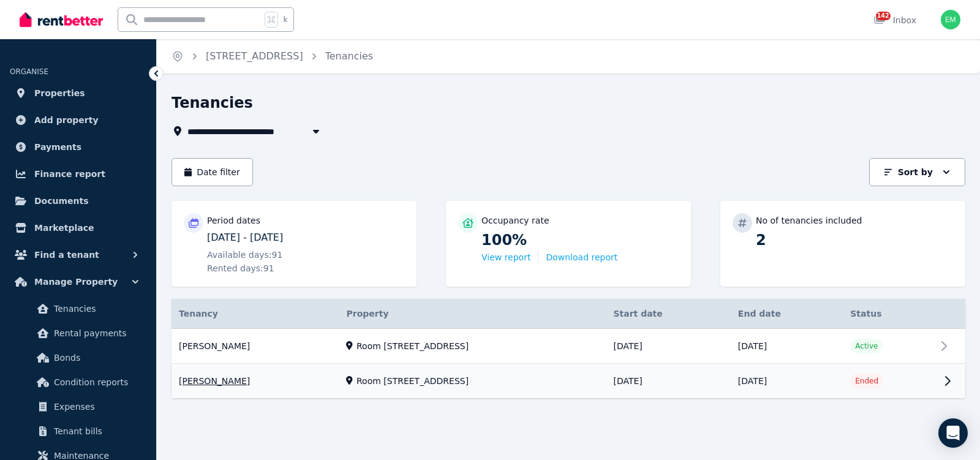  I want to click on p: Period dates, so click(234, 221).